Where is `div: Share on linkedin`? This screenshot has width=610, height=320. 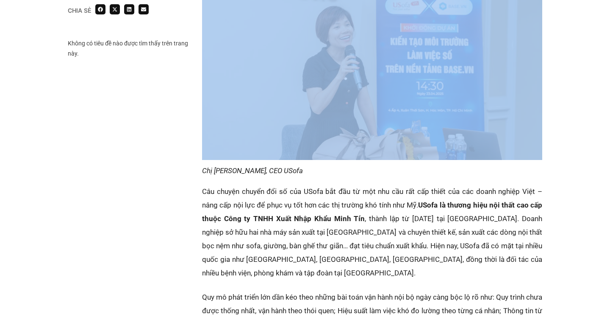 div: Share on linkedin is located at coordinates (129, 9).